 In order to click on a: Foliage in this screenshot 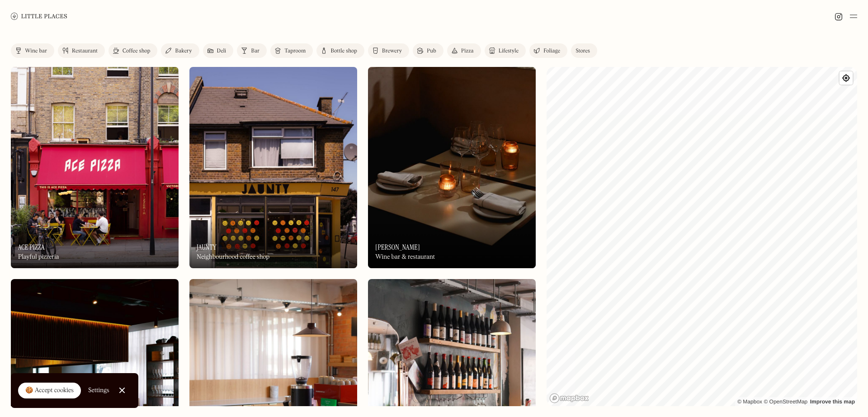, I will do `click(548, 50)`.